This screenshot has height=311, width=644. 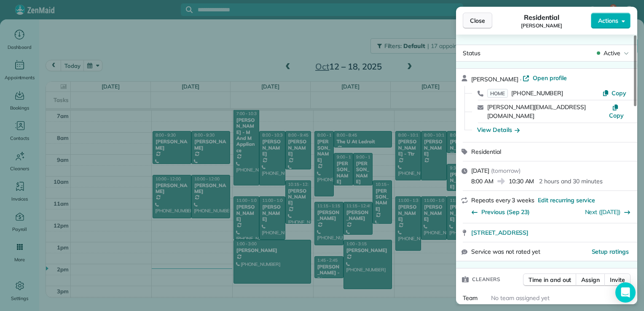 What do you see at coordinates (617, 280) in the screenshot?
I see `button: Invite` at bounding box center [617, 280].